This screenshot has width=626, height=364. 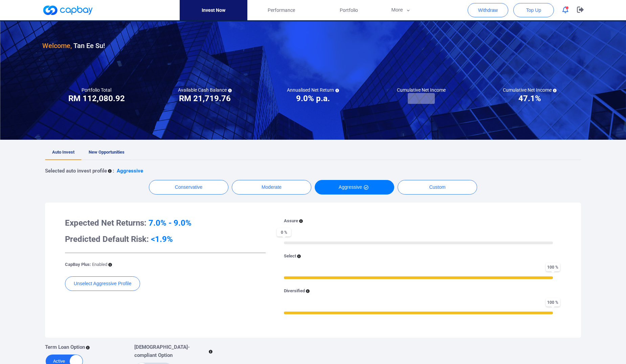 What do you see at coordinates (291, 221) in the screenshot?
I see `p: Assure` at bounding box center [291, 221].